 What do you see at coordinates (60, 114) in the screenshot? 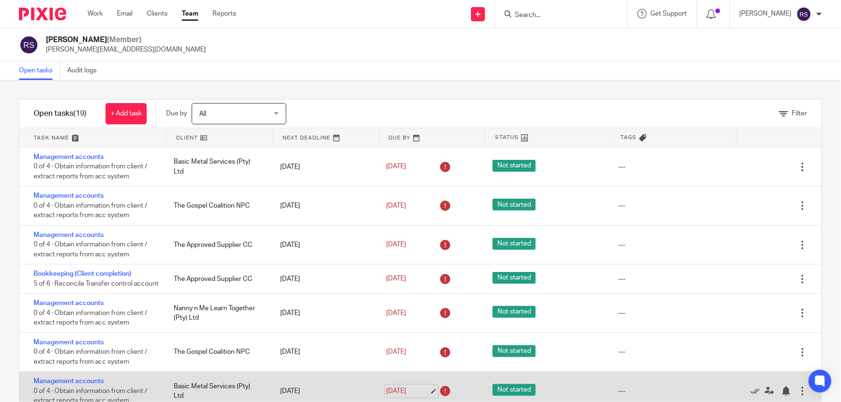
I see `h1: Open tasks` at bounding box center [60, 114].